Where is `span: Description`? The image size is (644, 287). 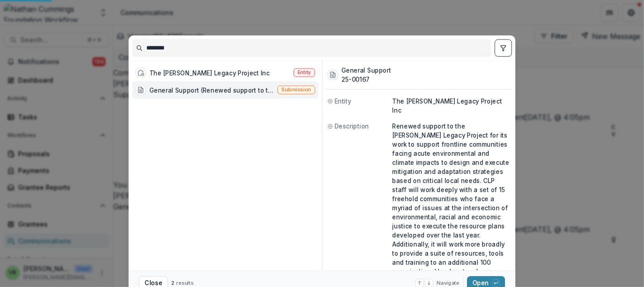
span: Description is located at coordinates (352, 126).